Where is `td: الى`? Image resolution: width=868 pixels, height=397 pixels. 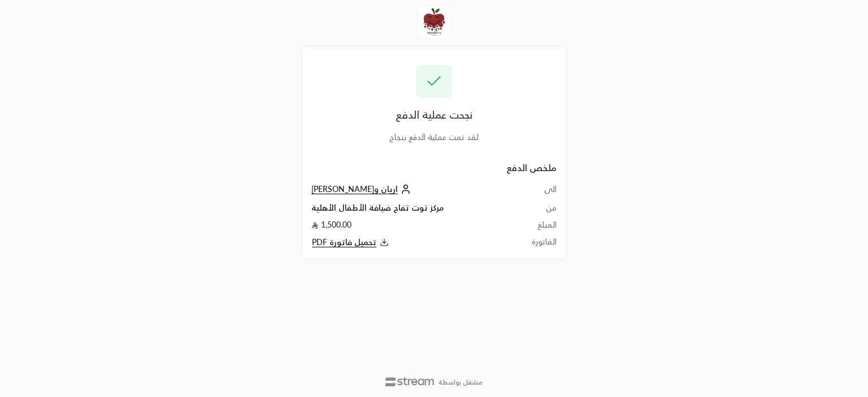 td: الى is located at coordinates (536, 193).